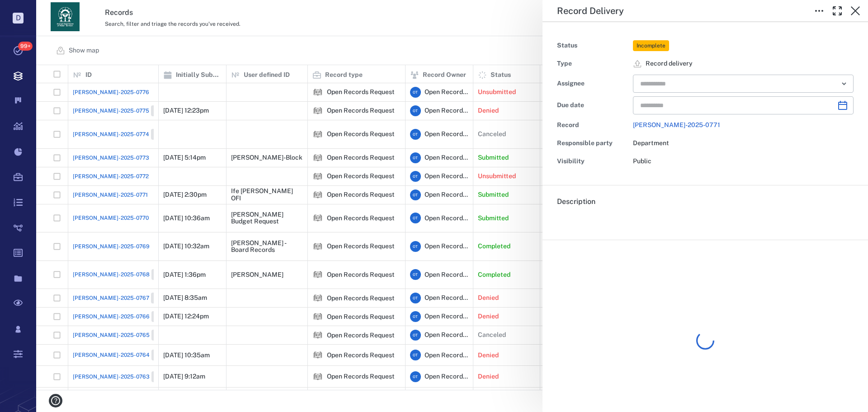 The height and width of the screenshot is (412, 868). What do you see at coordinates (838, 11) in the screenshot?
I see `button: Toggle Fullscreen` at bounding box center [838, 11].